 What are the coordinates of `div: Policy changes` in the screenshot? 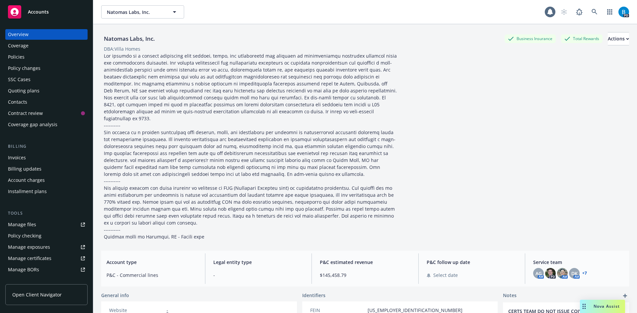 It's located at (24, 68).